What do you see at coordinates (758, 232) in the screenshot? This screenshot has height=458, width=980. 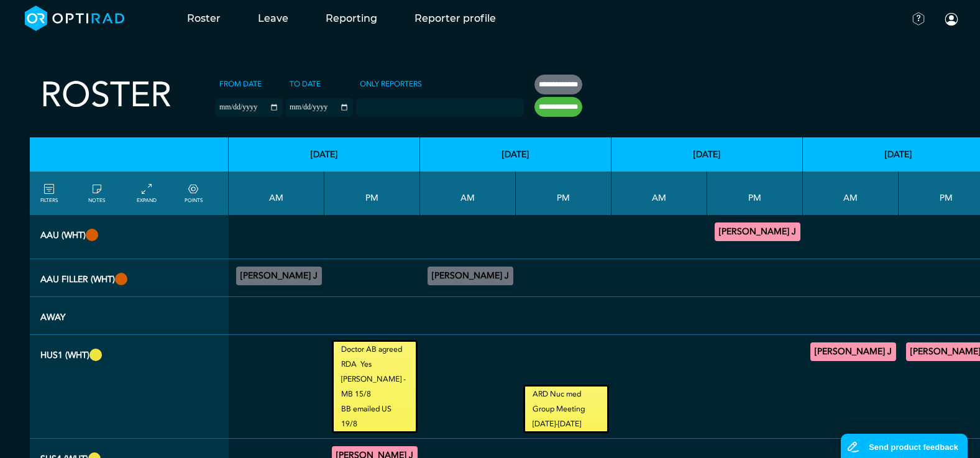 I see `div: CT Trauma & Urgent/MRI Trauma & Urgent 13:30 - 18:30` at bounding box center [758, 232].